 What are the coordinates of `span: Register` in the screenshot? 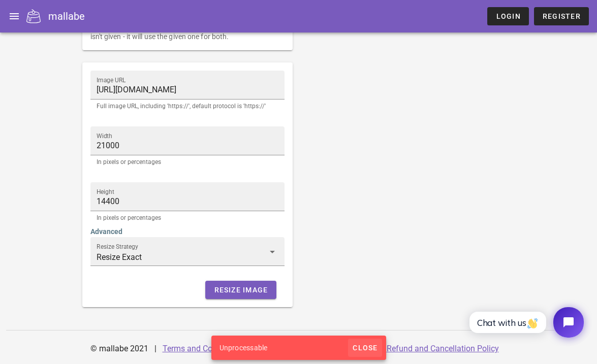 It's located at (562, 17).